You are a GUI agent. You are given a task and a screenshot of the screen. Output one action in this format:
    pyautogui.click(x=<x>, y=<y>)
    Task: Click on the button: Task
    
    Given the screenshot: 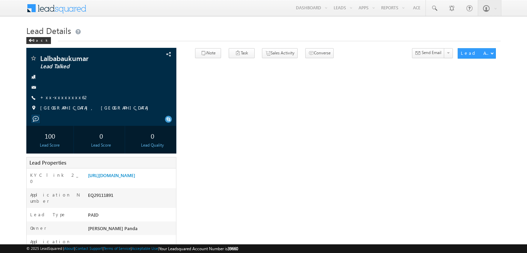 What is the action you would take?
    pyautogui.click(x=241, y=53)
    